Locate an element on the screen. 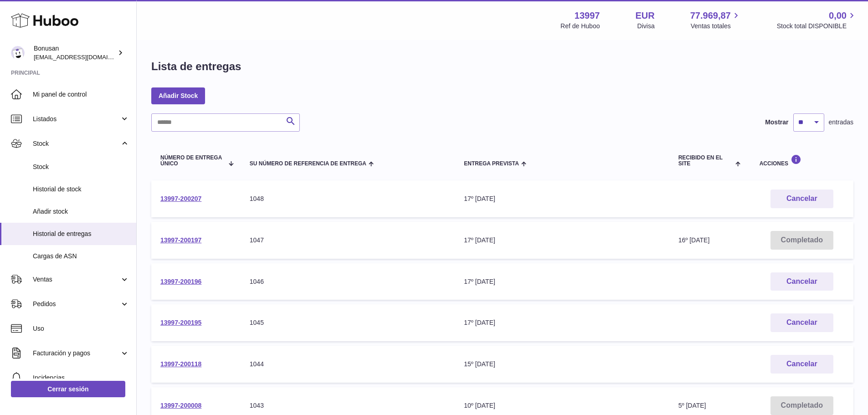  div: Ref de Huboo is located at coordinates (581, 26).